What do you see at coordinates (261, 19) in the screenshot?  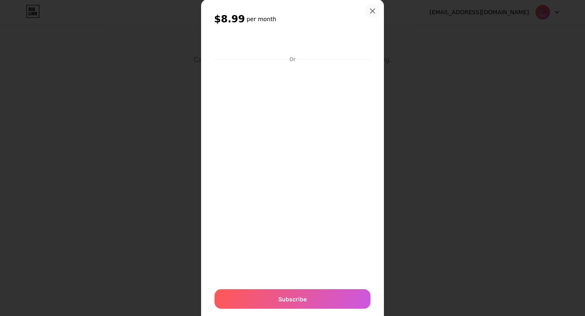 I see `h6: per month` at bounding box center [261, 19].